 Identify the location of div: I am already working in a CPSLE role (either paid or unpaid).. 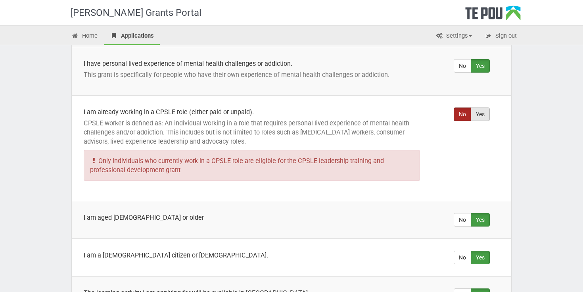
(252, 112).